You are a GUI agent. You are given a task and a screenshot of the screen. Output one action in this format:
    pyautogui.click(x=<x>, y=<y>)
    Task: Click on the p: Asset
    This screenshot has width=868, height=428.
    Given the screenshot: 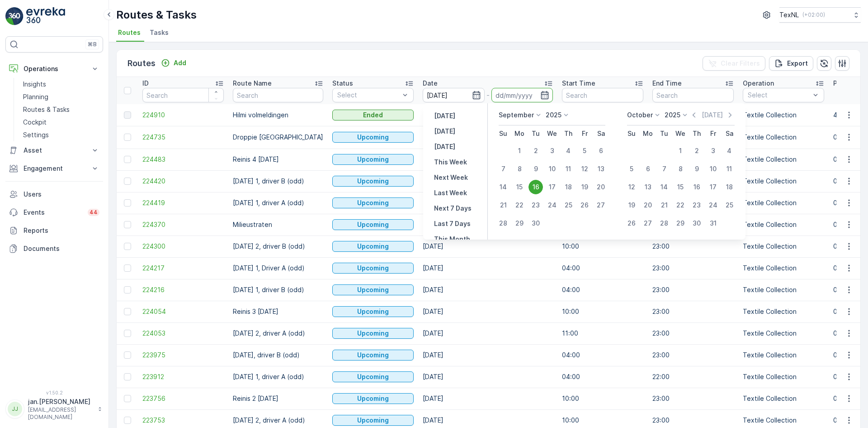 What is the action you would take?
    pyautogui.click(x=54, y=150)
    